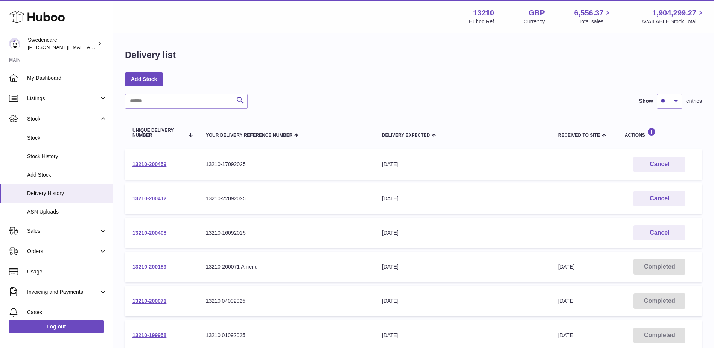 The width and height of the screenshot is (714, 348). I want to click on span: 1,904,299.27, so click(674, 13).